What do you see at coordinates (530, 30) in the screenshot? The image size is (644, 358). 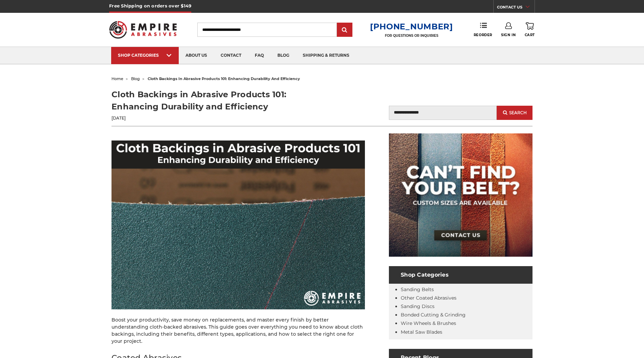 I see `a: Cart` at bounding box center [530, 30].